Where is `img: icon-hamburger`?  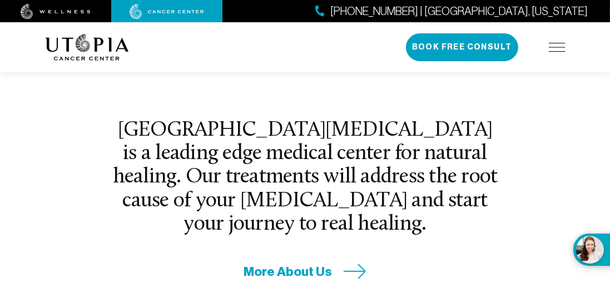
img: icon-hamburger is located at coordinates (557, 47).